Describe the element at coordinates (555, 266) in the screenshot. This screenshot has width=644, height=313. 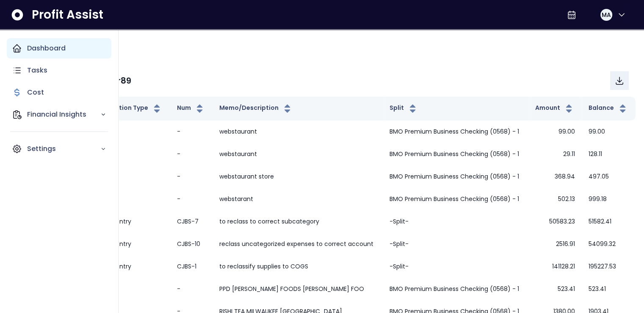
I see `td: 141128.21` at that location.